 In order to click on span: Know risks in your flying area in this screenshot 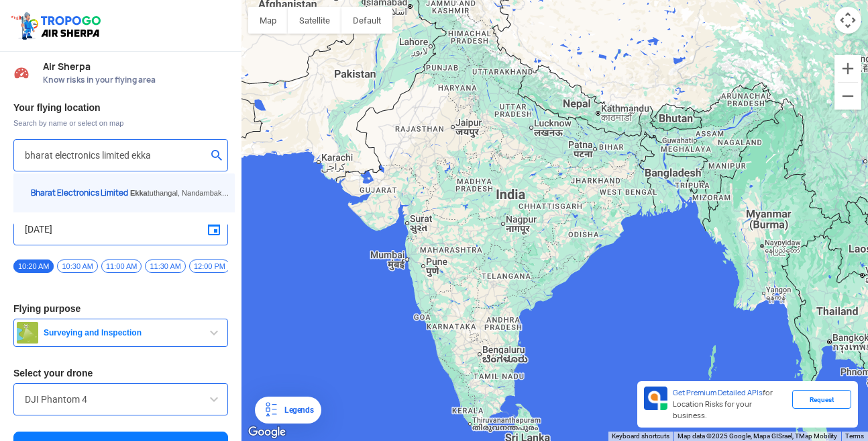, I will do `click(136, 80)`.